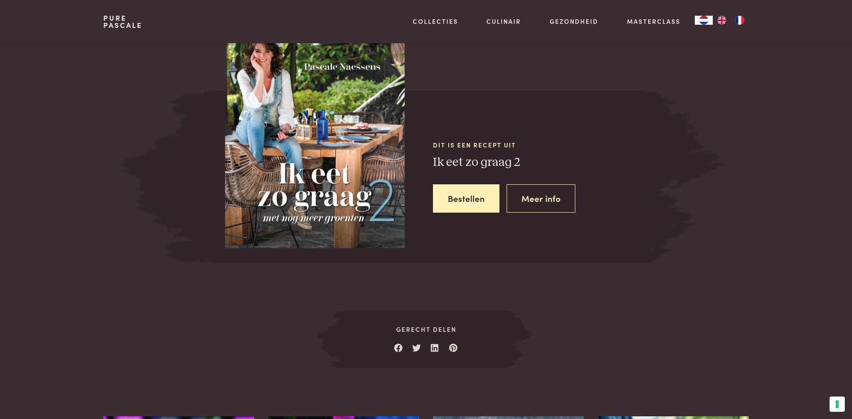  What do you see at coordinates (722, 20) in the screenshot?
I see `aside: Language selected: Nederlands` at bounding box center [722, 20].